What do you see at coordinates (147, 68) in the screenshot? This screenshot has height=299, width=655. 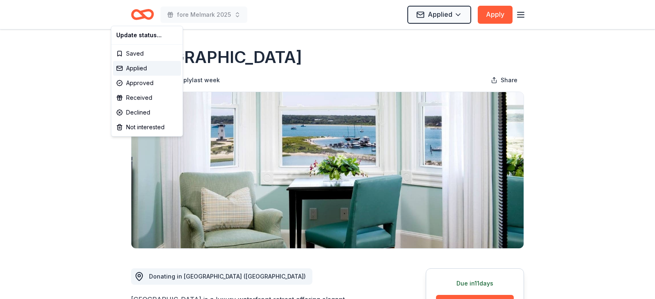 I see `div: Applied` at bounding box center [147, 68].